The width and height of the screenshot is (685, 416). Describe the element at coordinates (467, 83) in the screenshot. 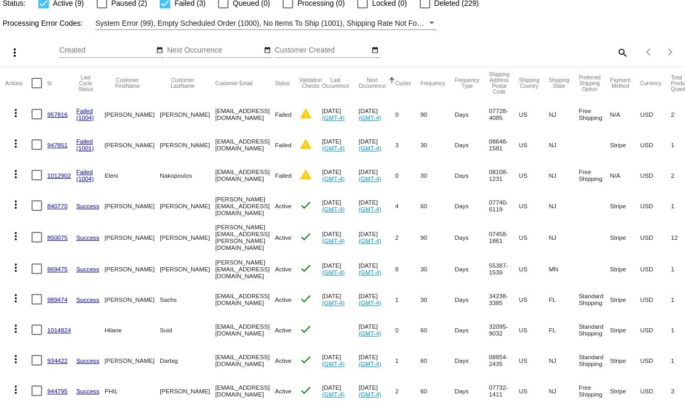

I see `button: Change sorting for FrequencyType` at that location.